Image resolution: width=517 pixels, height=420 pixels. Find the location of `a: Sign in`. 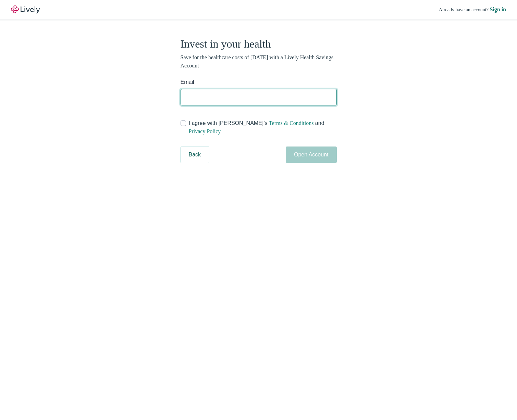

a: Sign in is located at coordinates (497, 10).